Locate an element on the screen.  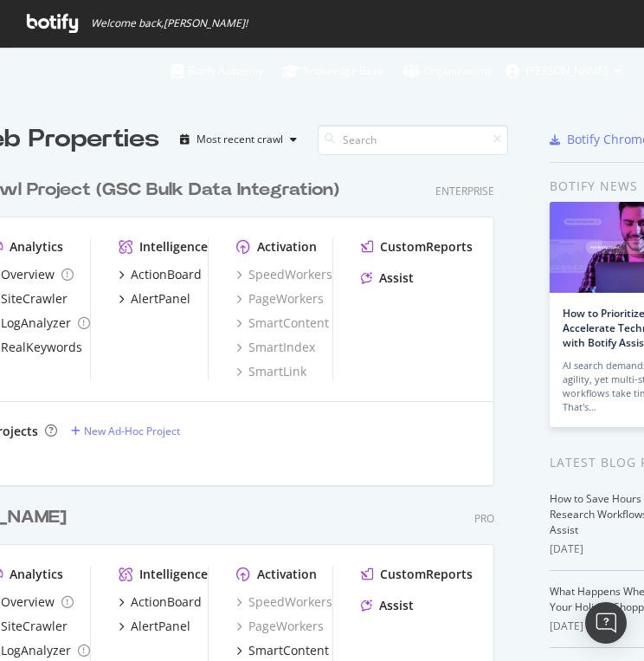
button: Most recent crawl is located at coordinates (238, 140).